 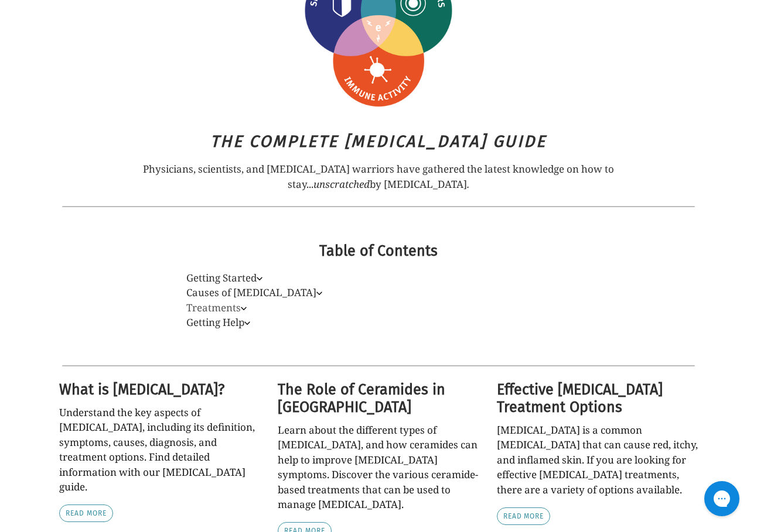 What do you see at coordinates (217, 308) in the screenshot?
I see `a: Treatments` at bounding box center [217, 308].